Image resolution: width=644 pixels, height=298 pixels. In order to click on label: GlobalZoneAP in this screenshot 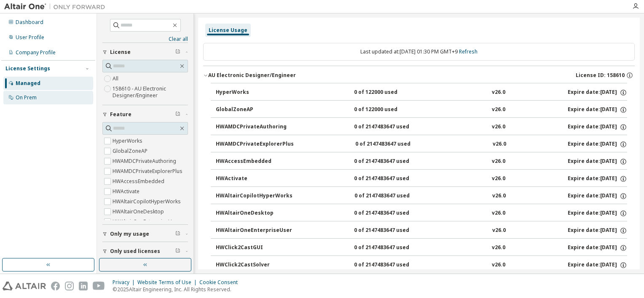, I will do `click(131, 151)`.